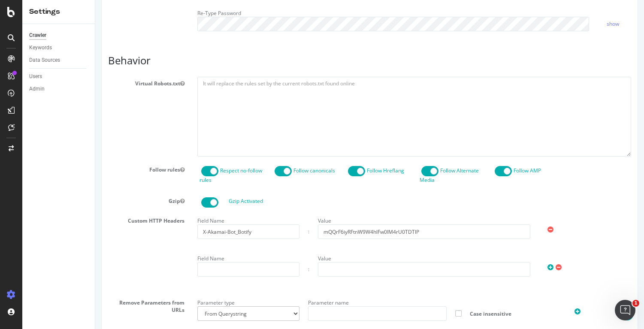 This screenshot has height=329, width=644. What do you see at coordinates (274, 61) in the screenshot?
I see `h3: Behavior` at bounding box center [274, 61].